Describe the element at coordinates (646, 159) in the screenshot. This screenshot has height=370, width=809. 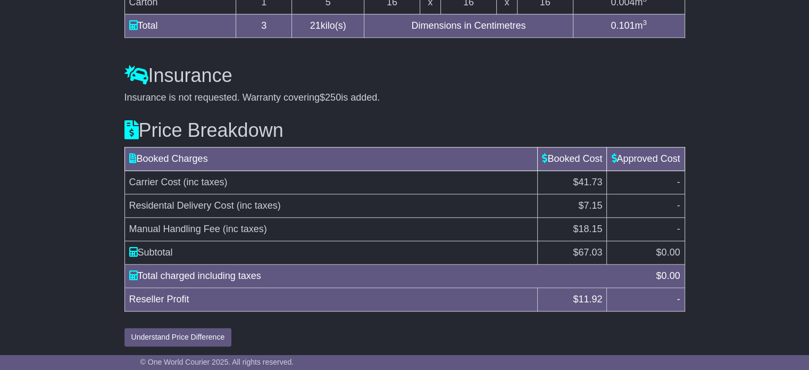
I see `td: Approved Cost` at that location.